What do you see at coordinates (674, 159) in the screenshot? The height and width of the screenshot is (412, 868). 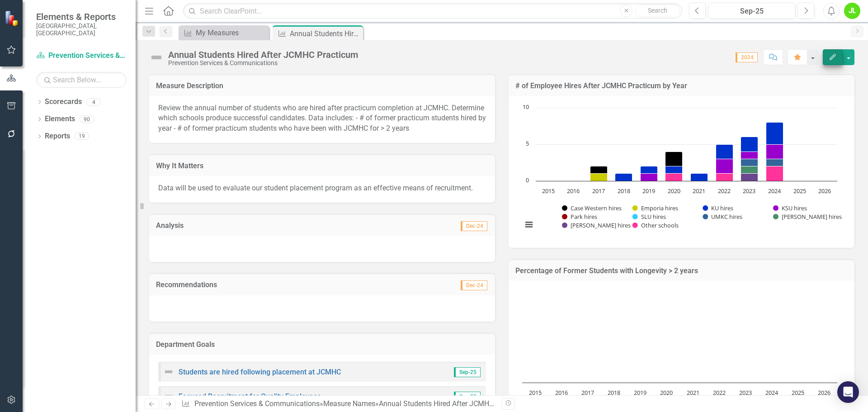 I see `path: 2020, 2. Case Western hires.` at bounding box center [674, 159].